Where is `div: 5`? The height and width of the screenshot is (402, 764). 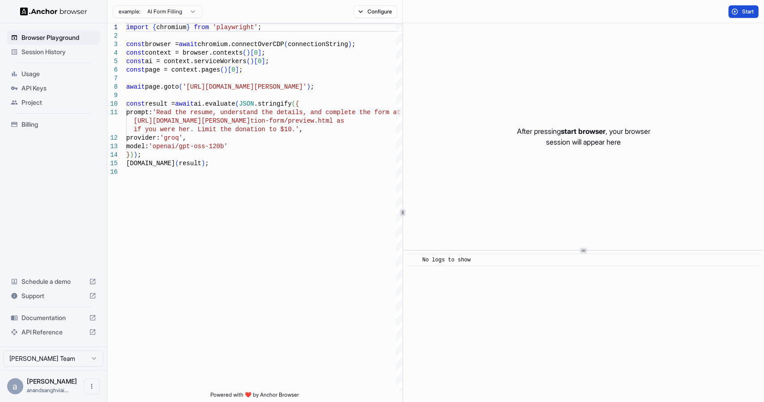
div: 5 is located at coordinates (112, 61).